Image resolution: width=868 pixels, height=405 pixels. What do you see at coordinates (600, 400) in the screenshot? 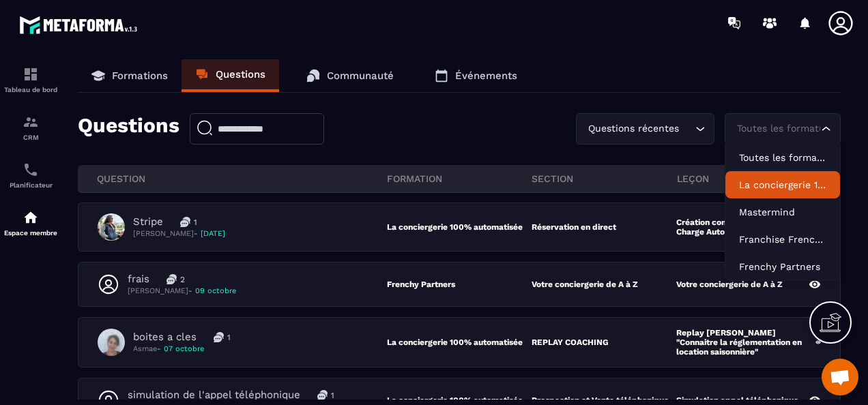
I see `p: Prospection et Vente téléphonique` at bounding box center [600, 400].